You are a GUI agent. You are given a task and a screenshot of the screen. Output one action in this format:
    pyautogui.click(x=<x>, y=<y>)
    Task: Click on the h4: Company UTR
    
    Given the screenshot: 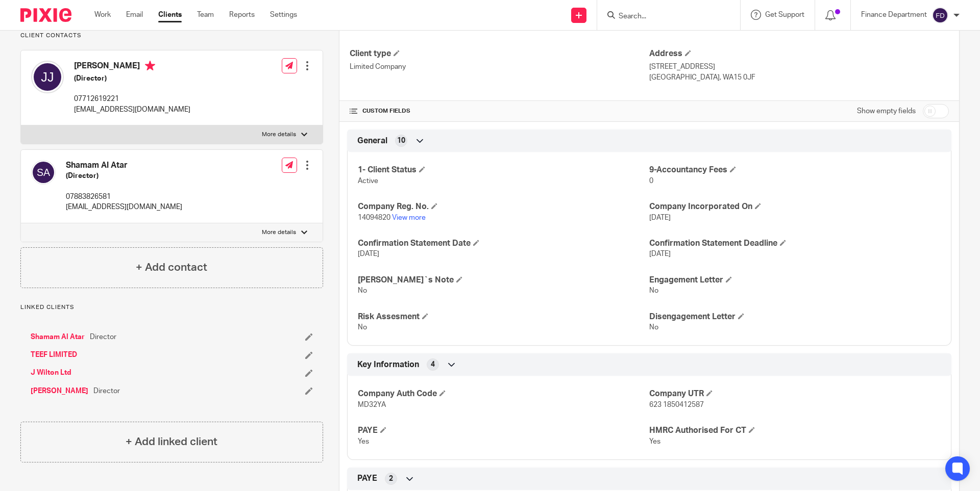 What is the action you would take?
    pyautogui.click(x=794, y=394)
    